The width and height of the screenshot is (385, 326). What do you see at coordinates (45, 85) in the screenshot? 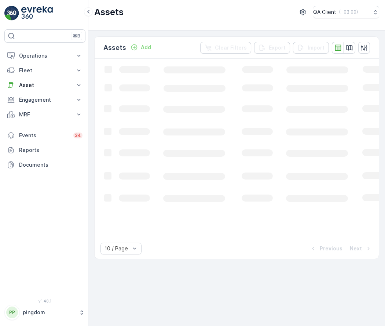
I see `button: Asset` at bounding box center [45, 85].